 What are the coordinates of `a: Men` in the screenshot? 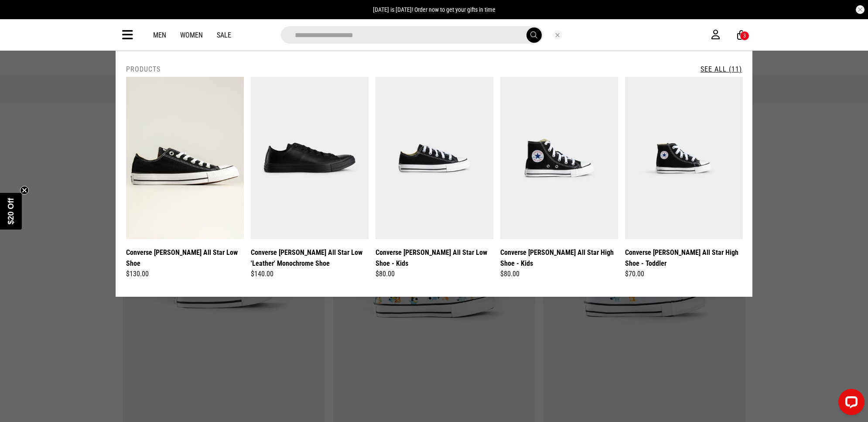 It's located at (159, 35).